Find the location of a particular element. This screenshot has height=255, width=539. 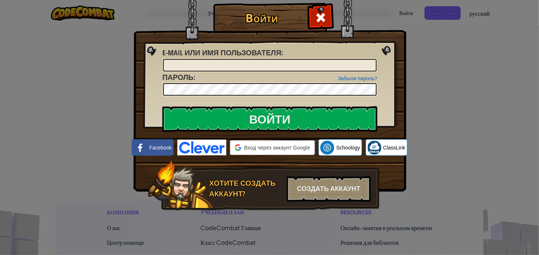

span: Facebook is located at coordinates (160, 147).